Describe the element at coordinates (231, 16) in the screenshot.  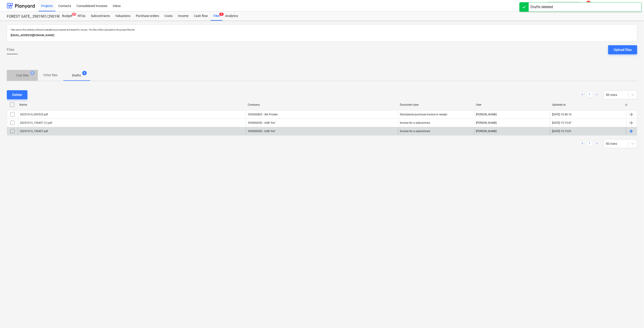
I see `a: Analytics` at that location.